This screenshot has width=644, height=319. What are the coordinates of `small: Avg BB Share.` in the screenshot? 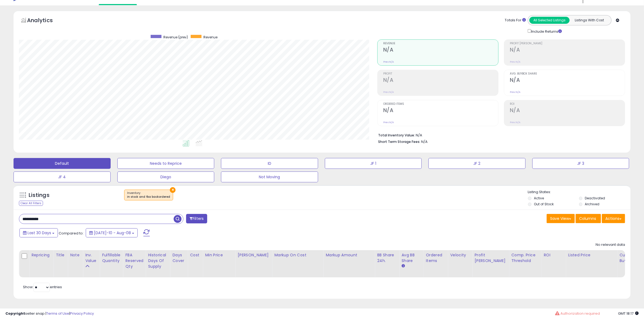 It's located at (403, 266).